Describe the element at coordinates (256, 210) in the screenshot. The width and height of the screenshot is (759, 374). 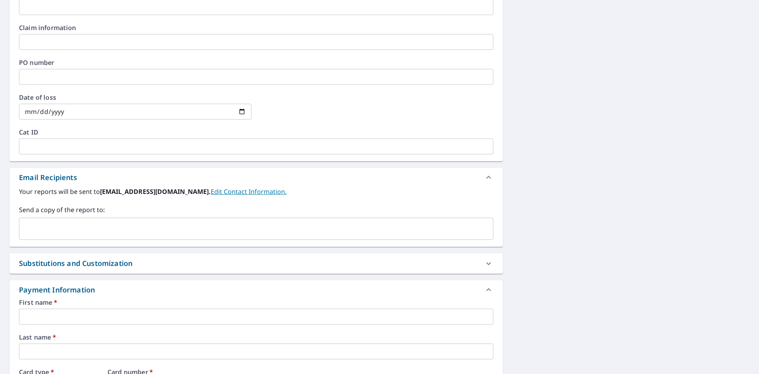
I see `label: Send a copy of the report to:` at that location.